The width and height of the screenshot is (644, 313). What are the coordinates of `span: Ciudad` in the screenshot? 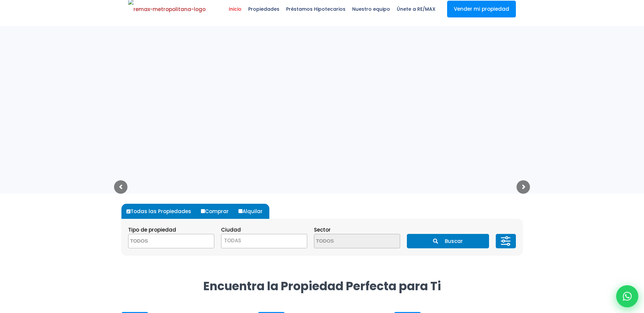 It's located at (231, 230).